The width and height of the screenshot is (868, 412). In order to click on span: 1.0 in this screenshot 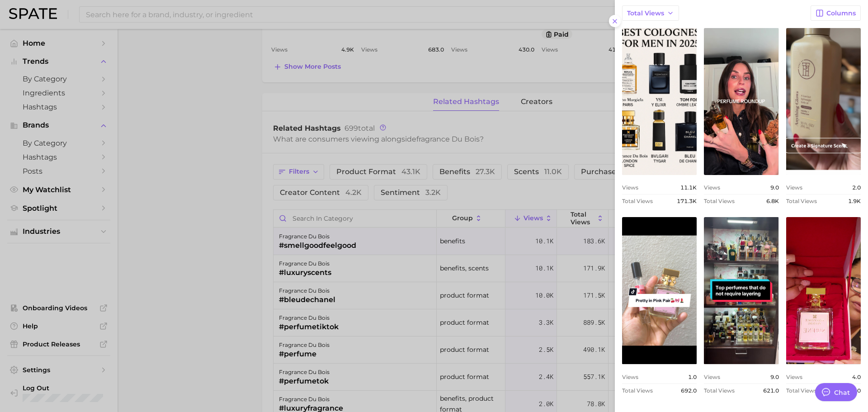, I will do `click(692, 377)`.